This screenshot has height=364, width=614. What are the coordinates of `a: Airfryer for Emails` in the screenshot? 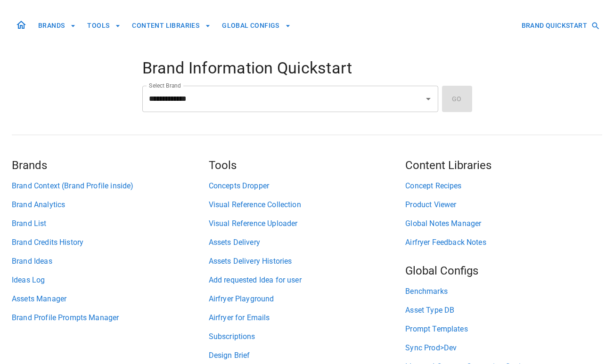 It's located at (307, 318).